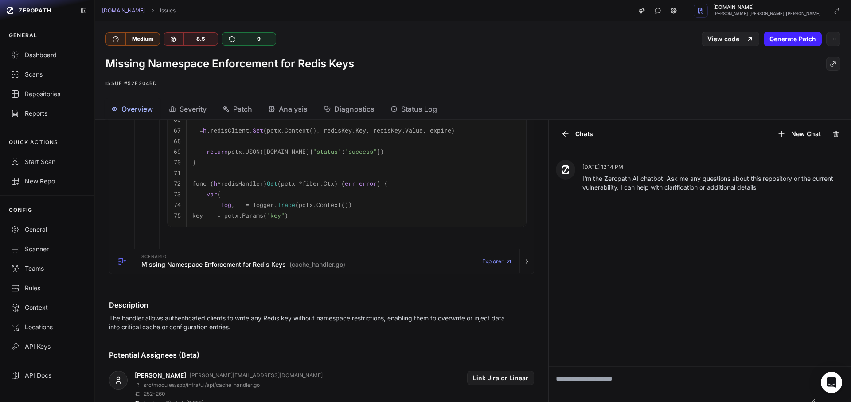 The height and width of the screenshot is (402, 851). What do you see at coordinates (47, 230) in the screenshot?
I see `div: General` at bounding box center [47, 230].